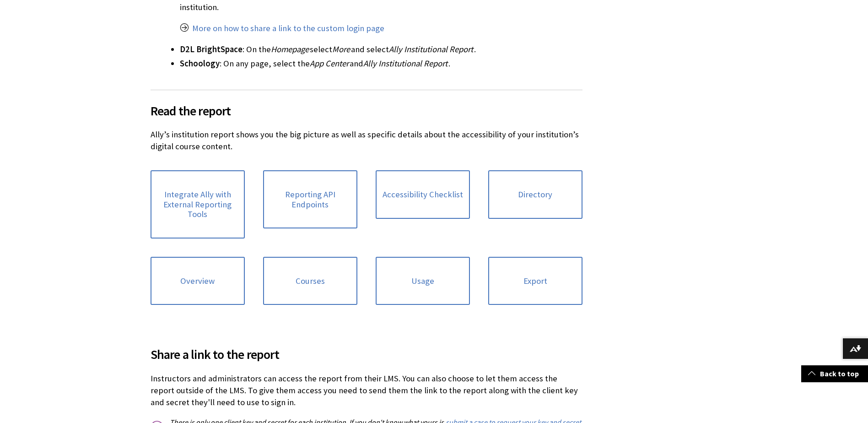  What do you see at coordinates (366, 140) in the screenshot?
I see `p: Ally’s institution report shows you the big picture as well as specific details about the accessi...` at bounding box center [366, 140].